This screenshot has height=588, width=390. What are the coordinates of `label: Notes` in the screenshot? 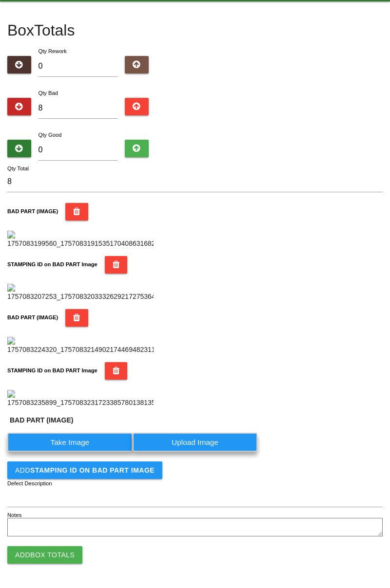 It's located at (14, 515).